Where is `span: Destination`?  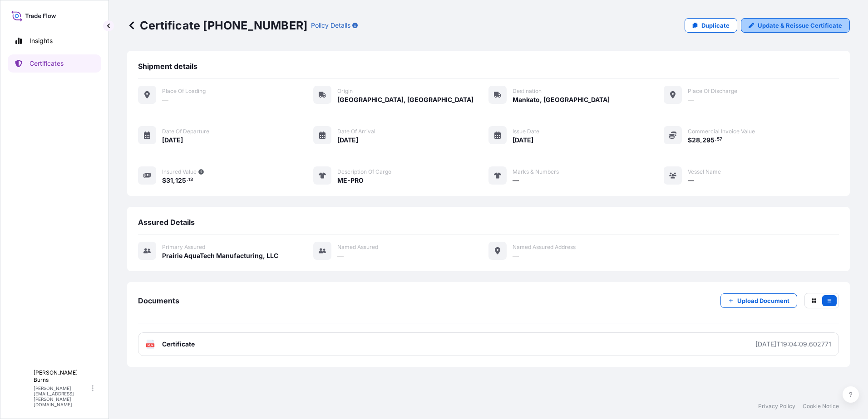
span: Destination is located at coordinates (527, 91).